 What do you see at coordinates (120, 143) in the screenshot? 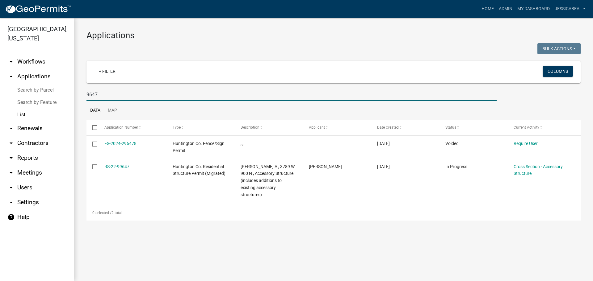
I see `a: FS-2024-296478` at bounding box center [120, 143].